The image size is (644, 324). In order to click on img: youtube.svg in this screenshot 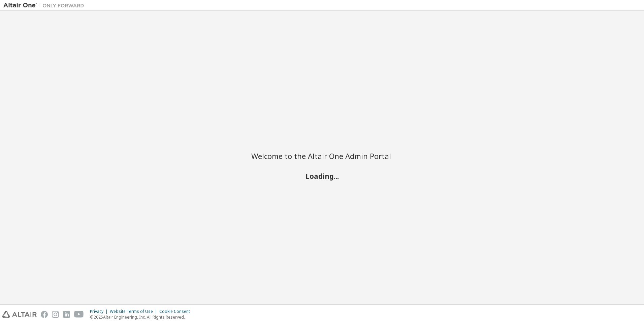, I will do `click(79, 314)`.